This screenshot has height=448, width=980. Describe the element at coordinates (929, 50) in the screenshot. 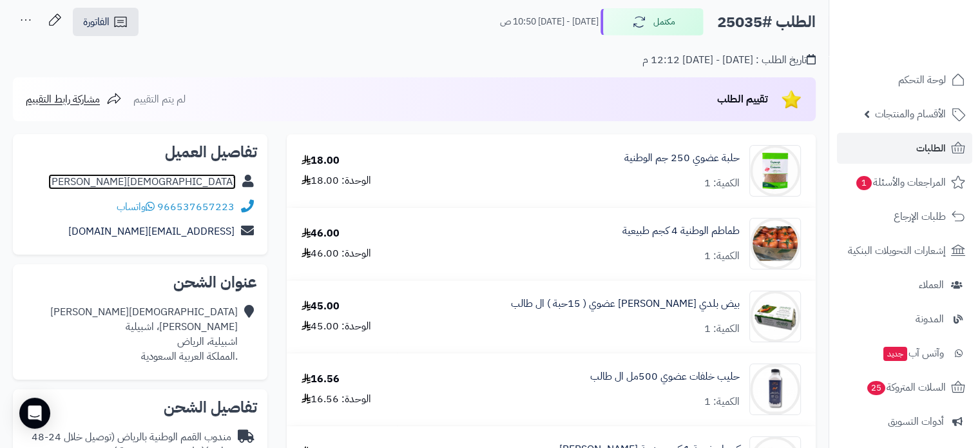

I see `img: logo-2.png` at that location.